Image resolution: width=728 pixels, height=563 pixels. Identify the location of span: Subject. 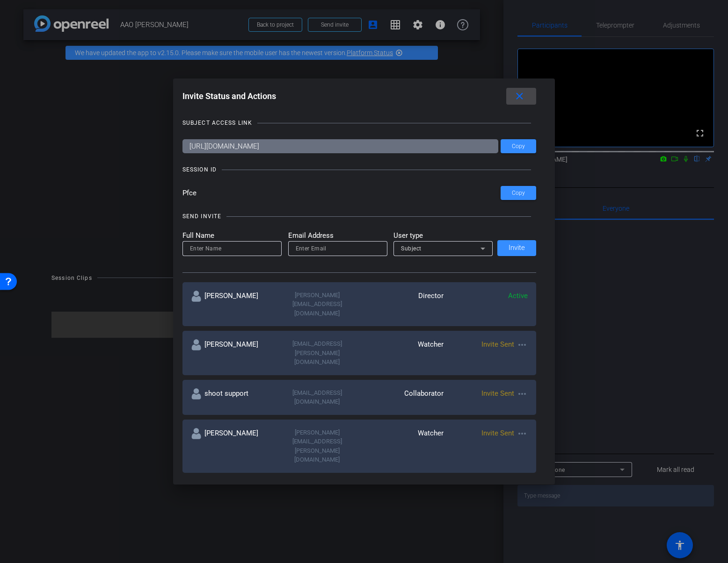
(411, 249).